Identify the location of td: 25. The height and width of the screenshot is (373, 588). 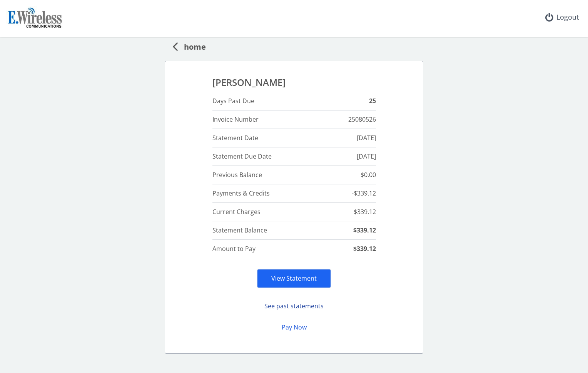
(349, 102).